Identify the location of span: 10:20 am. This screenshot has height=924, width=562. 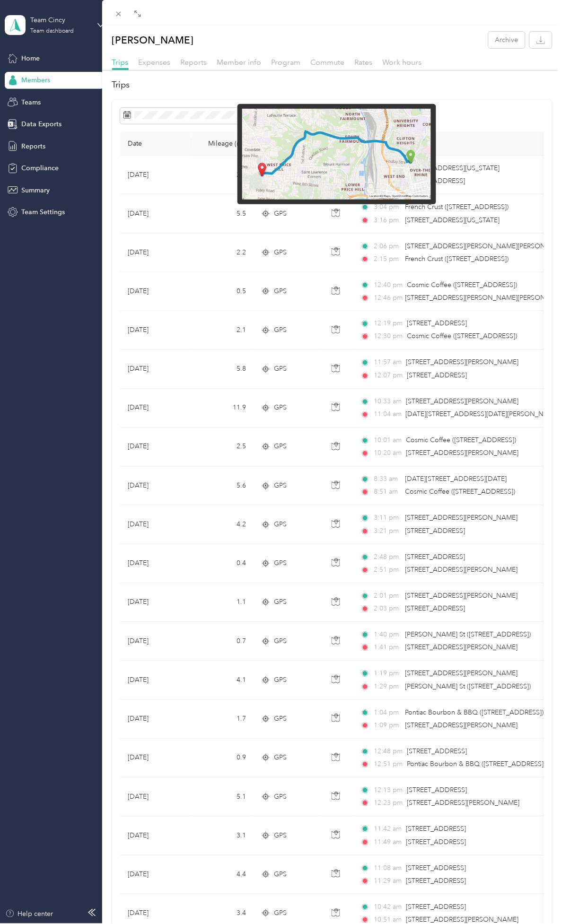
(388, 453).